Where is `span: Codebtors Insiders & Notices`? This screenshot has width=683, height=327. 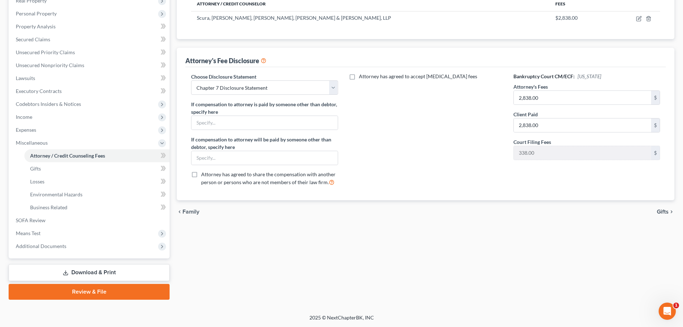 span: Codebtors Insiders & Notices is located at coordinates (48, 104).